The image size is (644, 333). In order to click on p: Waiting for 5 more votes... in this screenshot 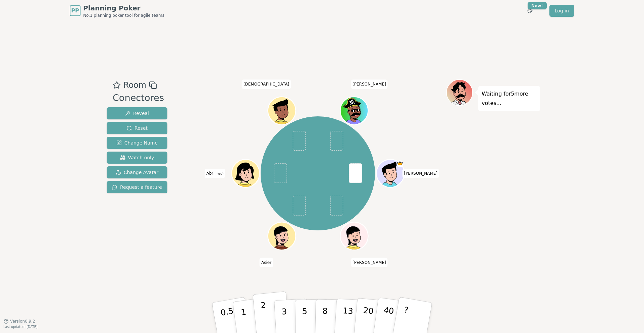, I will do `click(509, 98)`.